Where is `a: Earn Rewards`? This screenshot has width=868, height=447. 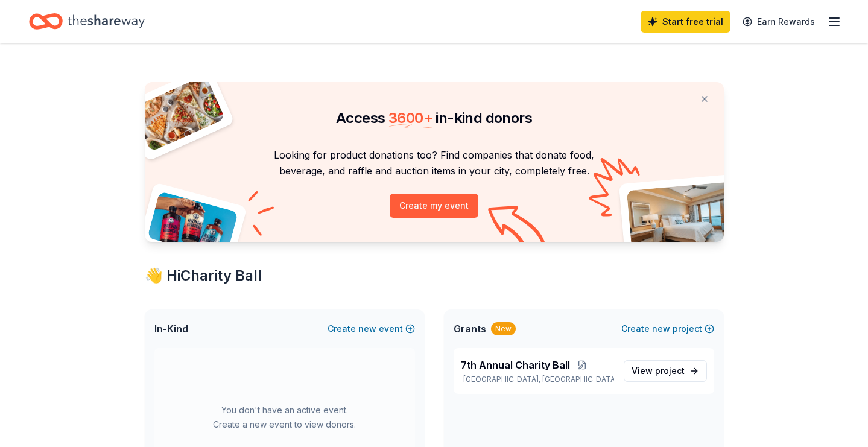
a: Earn Rewards is located at coordinates (779, 22).